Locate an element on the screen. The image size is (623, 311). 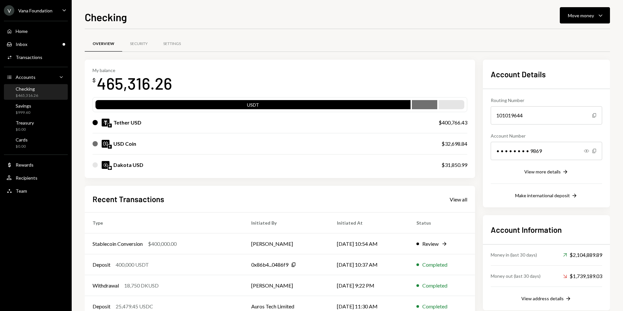
div: Money out (last 30 days) is located at coordinates (515, 276).